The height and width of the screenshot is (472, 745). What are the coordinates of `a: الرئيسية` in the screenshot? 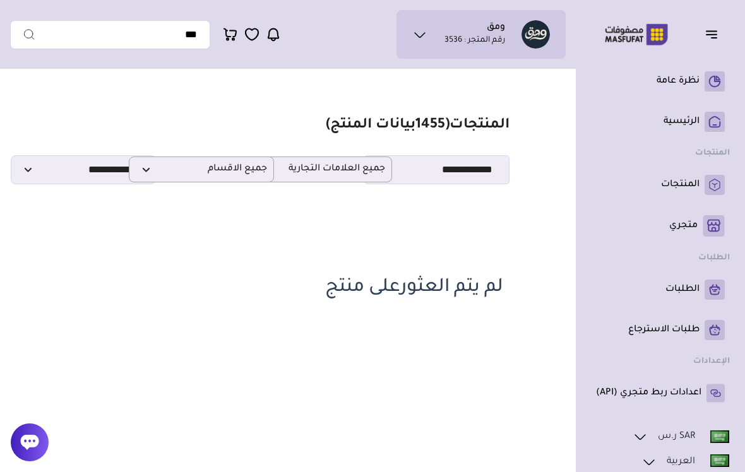 It's located at (661, 122).